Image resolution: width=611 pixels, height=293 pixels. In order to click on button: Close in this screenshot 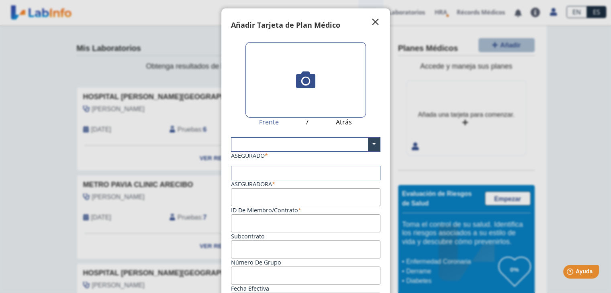, I will do `click(376, 22)`.